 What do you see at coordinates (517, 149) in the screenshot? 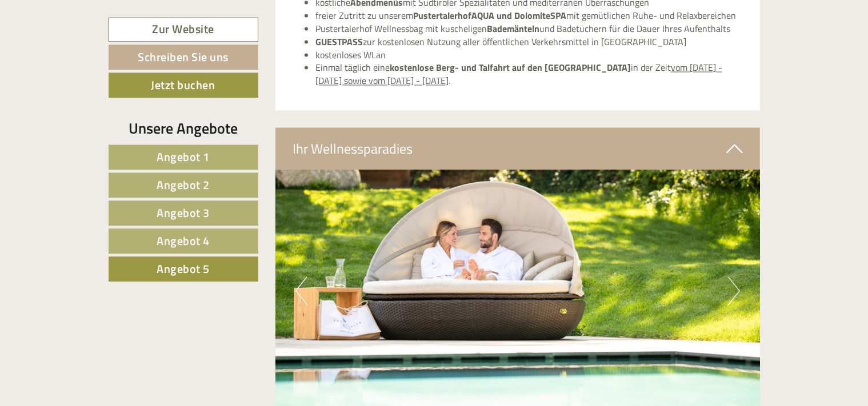
I see `div: Ihr Wellnessparadies` at bounding box center [517, 149].